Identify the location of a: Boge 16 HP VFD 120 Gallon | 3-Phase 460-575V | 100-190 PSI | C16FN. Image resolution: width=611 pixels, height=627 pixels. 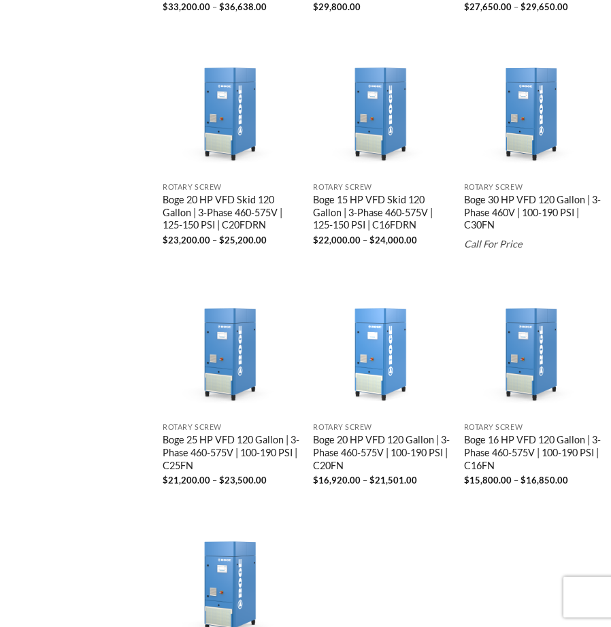
(533, 454).